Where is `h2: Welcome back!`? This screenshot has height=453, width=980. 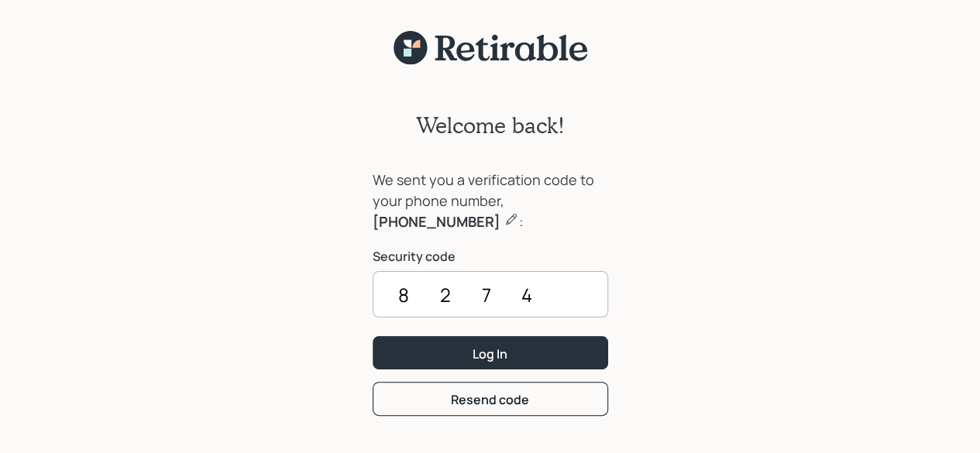
h2: Welcome back! is located at coordinates (490, 125).